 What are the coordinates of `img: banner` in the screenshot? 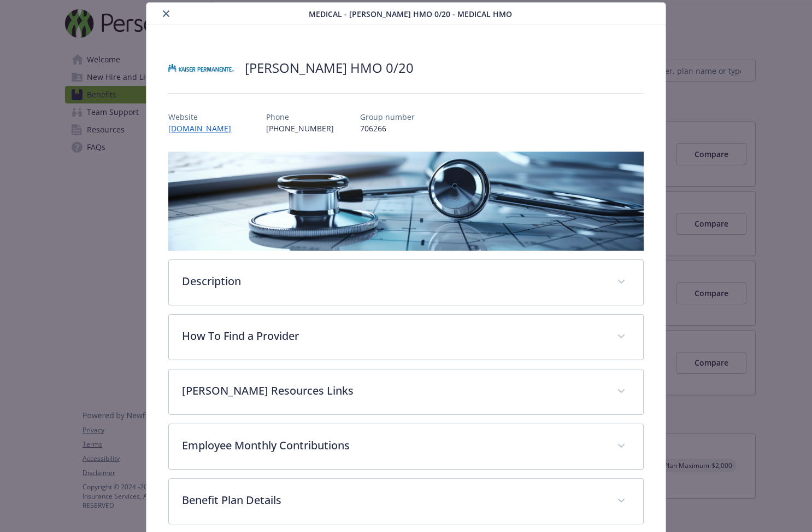 It's located at (405, 200).